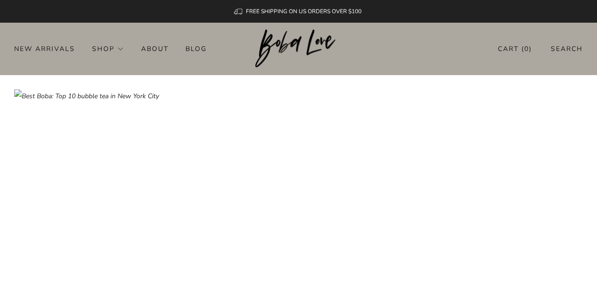 This screenshot has height=298, width=597. What do you see at coordinates (515, 49) in the screenshot?
I see `a: Cart` at bounding box center [515, 49].